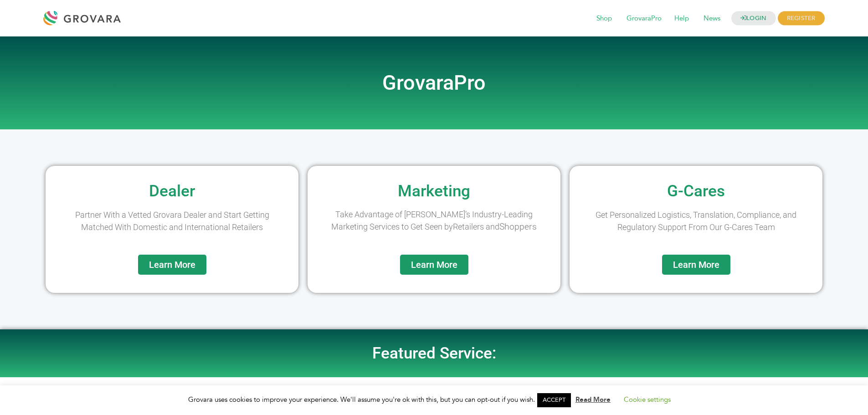  Describe the element at coordinates (476, 226) in the screenshot. I see `span: Retailers and` at that location.